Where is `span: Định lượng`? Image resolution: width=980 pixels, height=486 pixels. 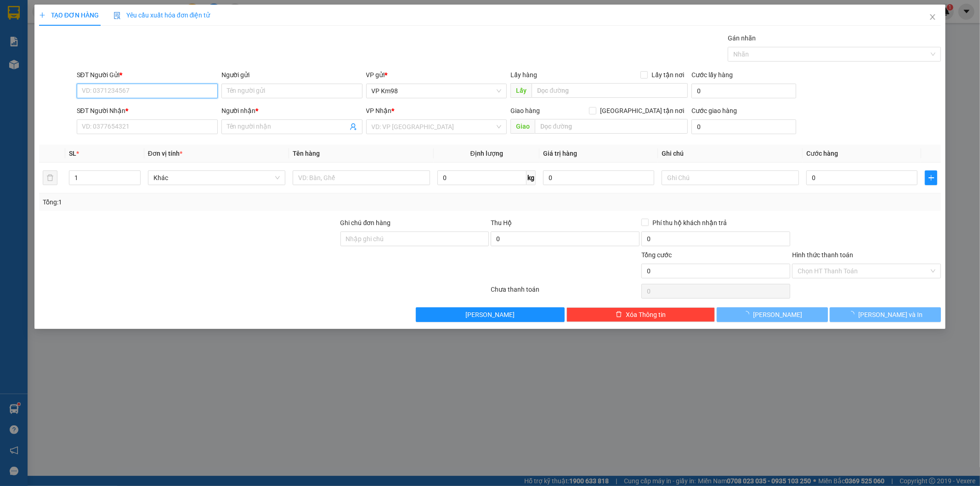 span: Định lượng is located at coordinates (487, 154).